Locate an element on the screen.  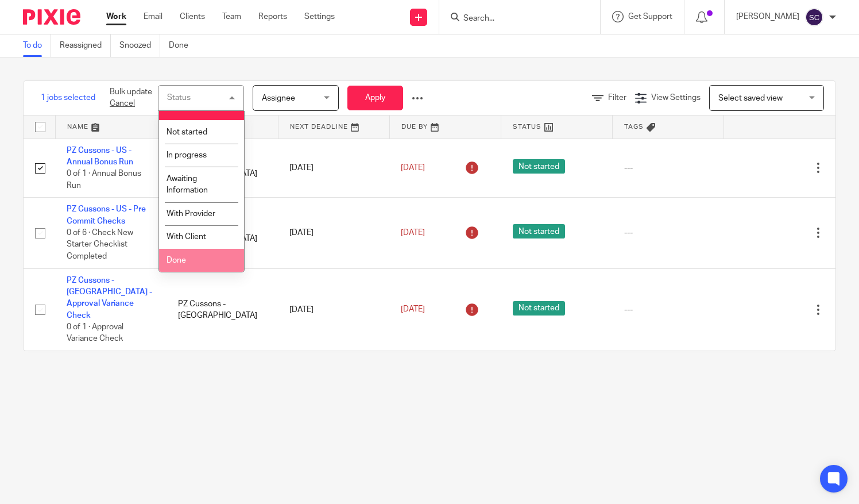
span: With Client is located at coordinates (186, 237).